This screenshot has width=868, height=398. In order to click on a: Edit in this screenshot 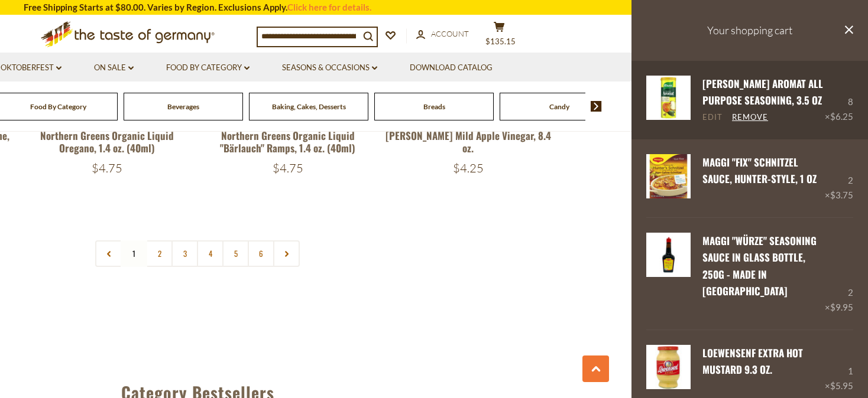, I will do `click(712, 118)`.